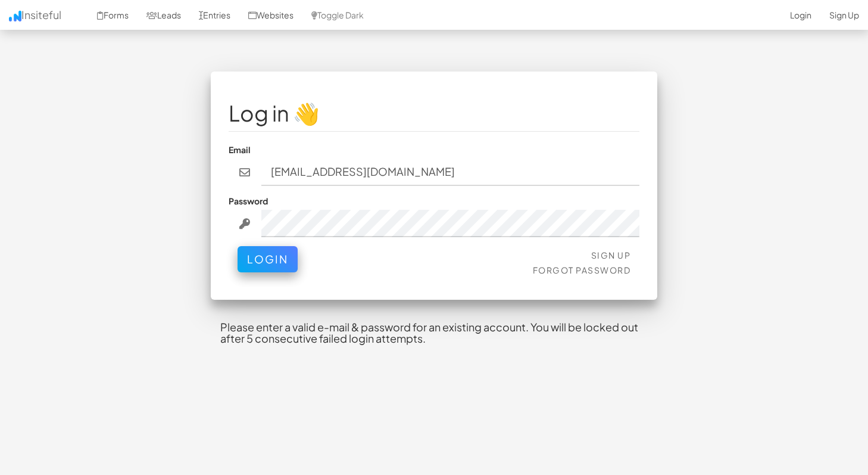 This screenshot has width=868, height=475. Describe the element at coordinates (451, 173) in the screenshot. I see `input: john@doe.com` at that location.